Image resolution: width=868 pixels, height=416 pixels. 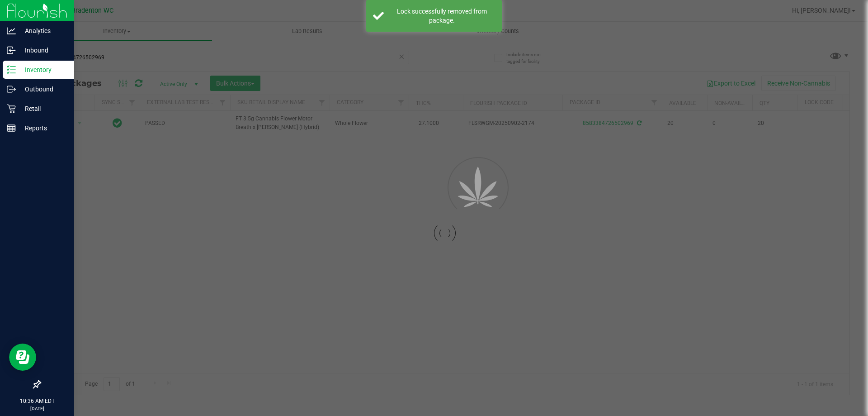 I want to click on p: Inventory, so click(x=43, y=70).